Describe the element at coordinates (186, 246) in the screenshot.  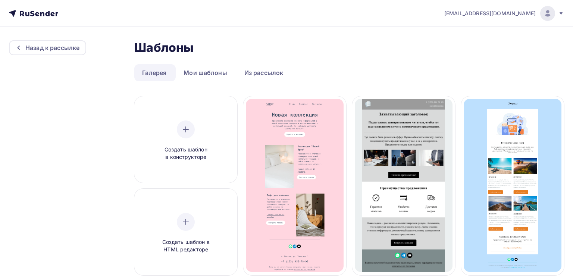
I see `span: Создать шаблон в HTML редакторе` at that location.